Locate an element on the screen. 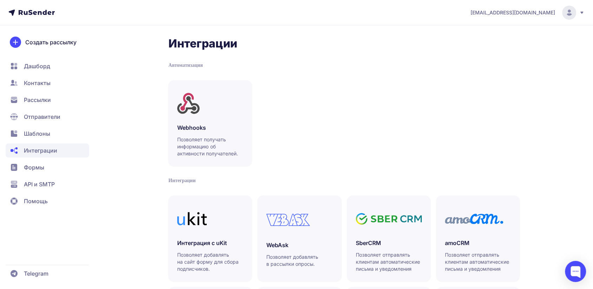  a: Интеграция с uKitПозволяет добавлять на сайт форму для сбора подписчиков. is located at coordinates (210, 238).